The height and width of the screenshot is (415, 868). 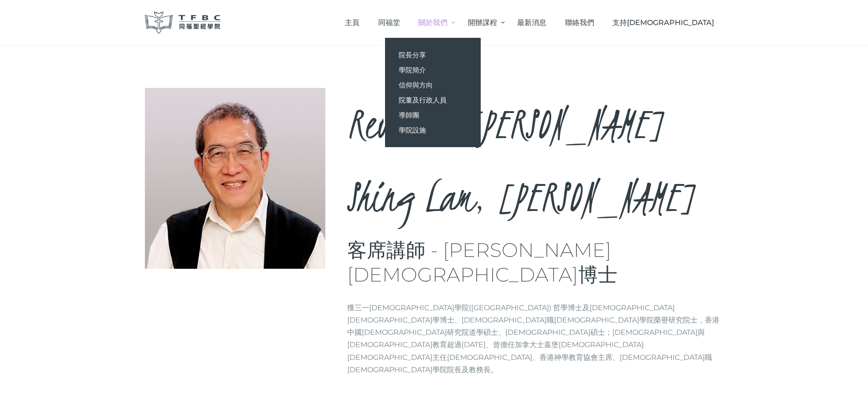 I want to click on a: 最新消息, so click(x=532, y=22).